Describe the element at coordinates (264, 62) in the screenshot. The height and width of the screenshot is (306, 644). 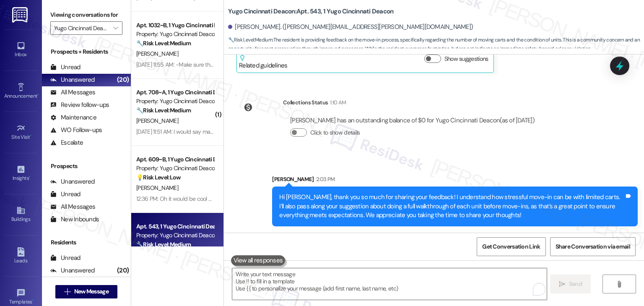
I see `div: Related guidelines` at that location.